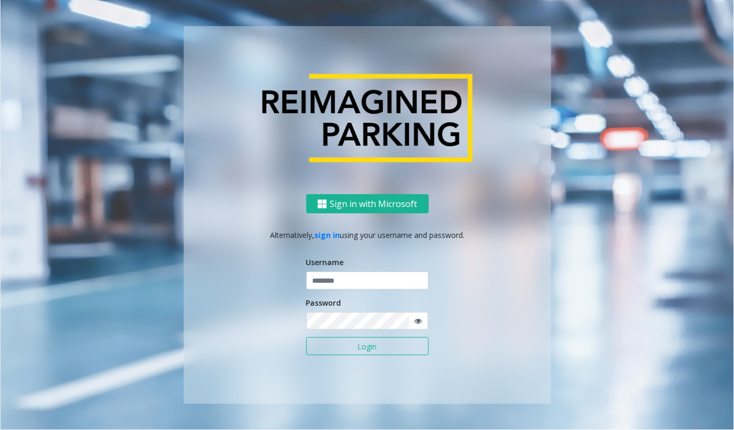  What do you see at coordinates (368, 234) in the screenshot?
I see `p: Alternatively, using your username and password.` at bounding box center [368, 234].